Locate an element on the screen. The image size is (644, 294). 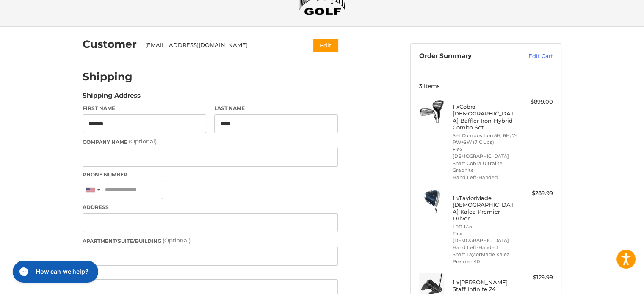
legend: Shipping Address is located at coordinates (112, 97).